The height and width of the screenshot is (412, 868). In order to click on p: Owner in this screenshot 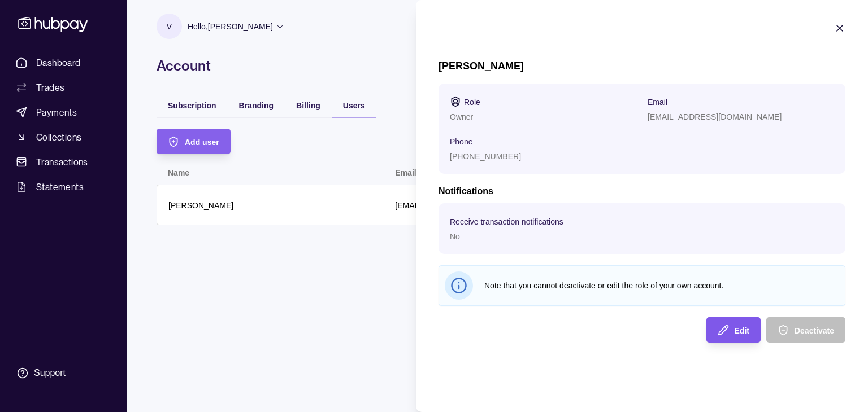, I will do `click(461, 117)`.